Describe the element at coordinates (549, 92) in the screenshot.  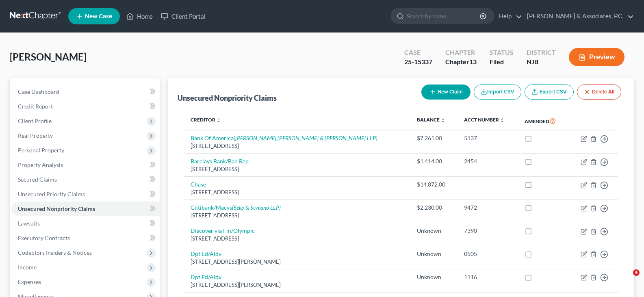
I see `a: Export CSV` at that location.